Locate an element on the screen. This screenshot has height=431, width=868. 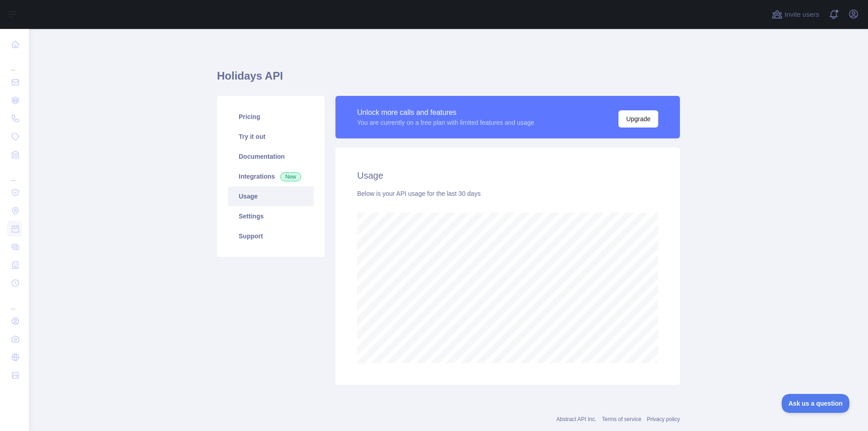
a: Integrations New is located at coordinates (271, 176).